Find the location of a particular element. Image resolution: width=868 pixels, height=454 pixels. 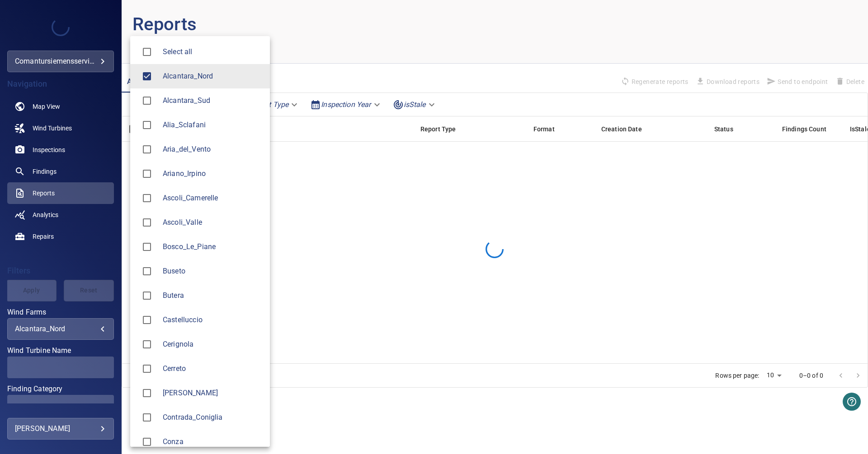

div: Wind Farms Contrada_Coniglia is located at coordinates (213, 418).